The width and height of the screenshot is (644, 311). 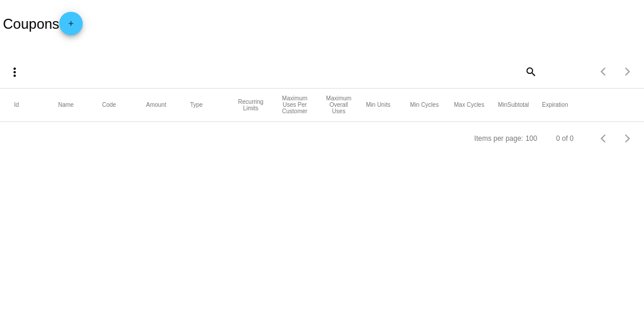 I want to click on div: Items per page:, so click(x=498, y=139).